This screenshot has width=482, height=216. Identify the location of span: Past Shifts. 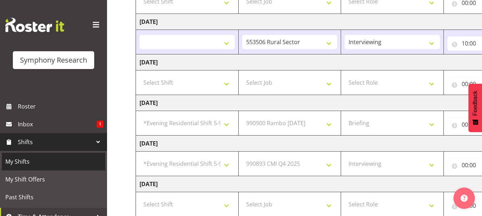
(53, 198).